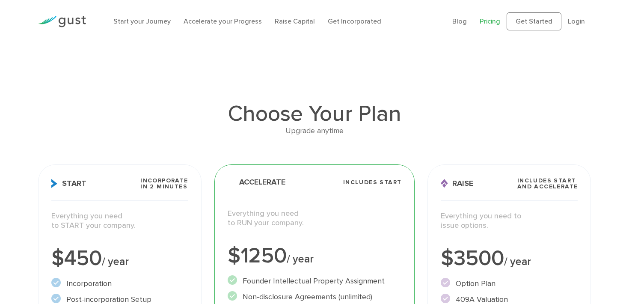  What do you see at coordinates (577, 21) in the screenshot?
I see `a: Login` at bounding box center [577, 21].